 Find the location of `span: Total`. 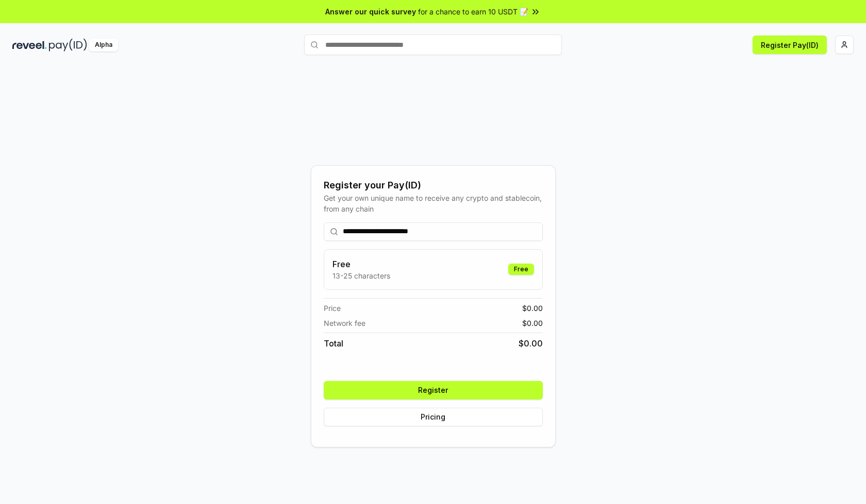

span: Total is located at coordinates (334, 343).